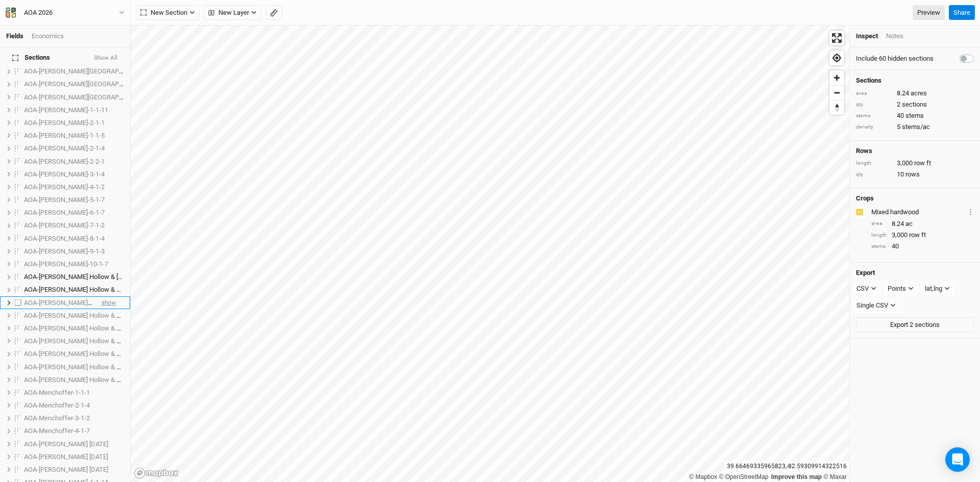 Image resolution: width=980 pixels, height=482 pixels. What do you see at coordinates (913, 175) in the screenshot?
I see `span: rows` at bounding box center [913, 175].